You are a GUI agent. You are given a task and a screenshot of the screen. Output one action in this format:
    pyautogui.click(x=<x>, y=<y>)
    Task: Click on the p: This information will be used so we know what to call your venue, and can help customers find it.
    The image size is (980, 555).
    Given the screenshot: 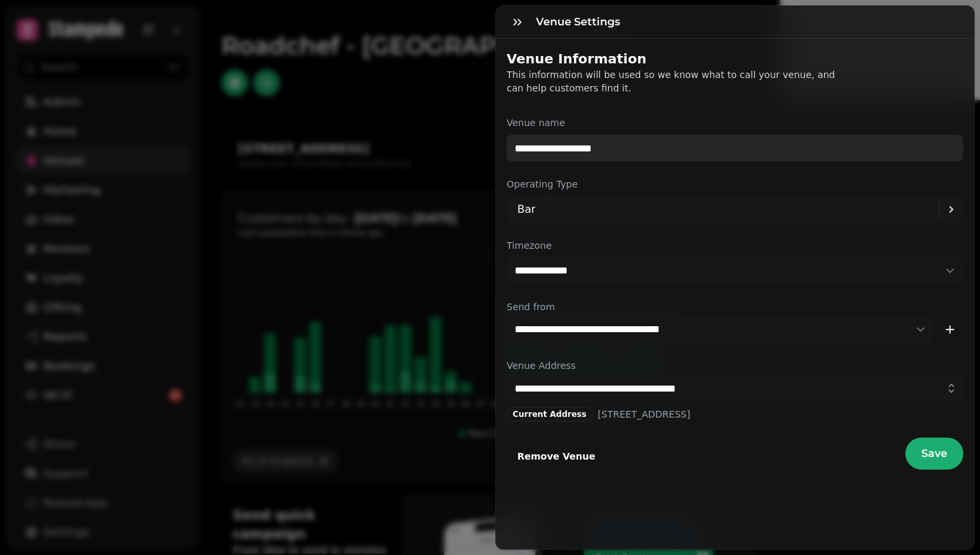 What is the action you would take?
    pyautogui.click(x=677, y=81)
    